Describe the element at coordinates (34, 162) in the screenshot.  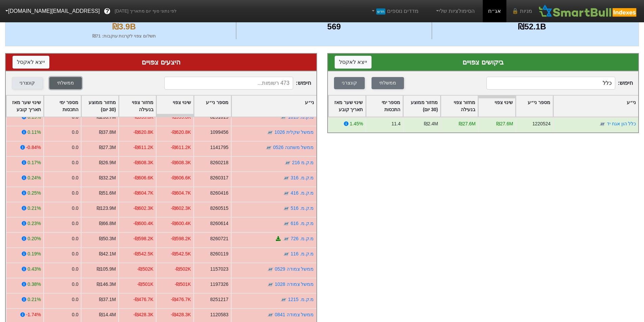
I see `div: 0.17%` at that location.